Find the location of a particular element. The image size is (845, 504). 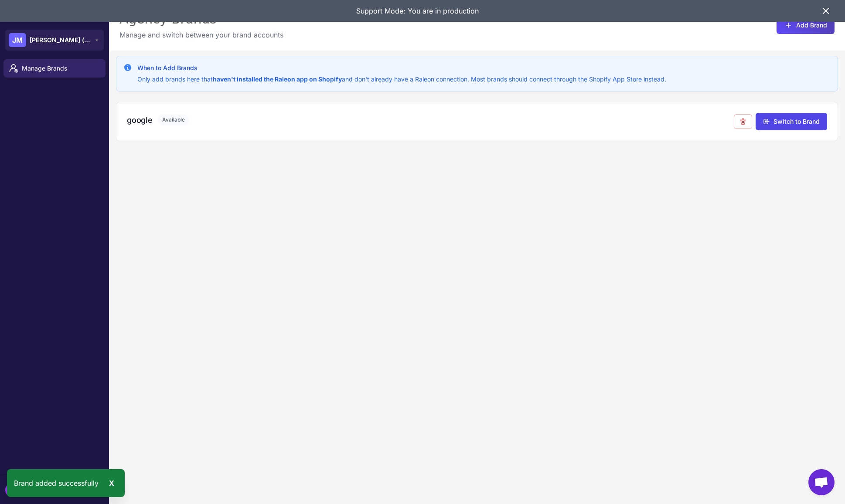

button: Switch to Brand is located at coordinates (791, 121).